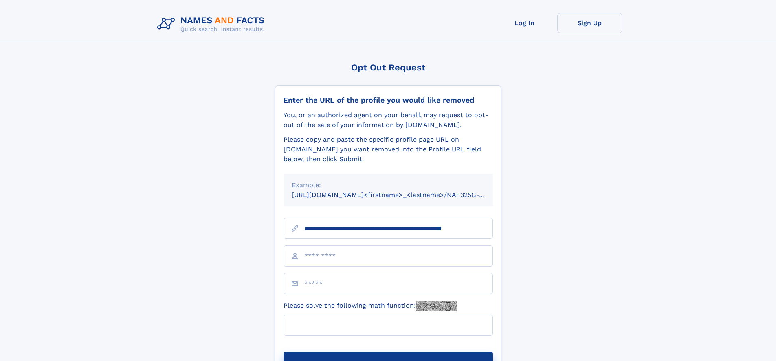 The width and height of the screenshot is (776, 361). What do you see at coordinates (213, 24) in the screenshot?
I see `img: Logo Names and Facts` at bounding box center [213, 24].